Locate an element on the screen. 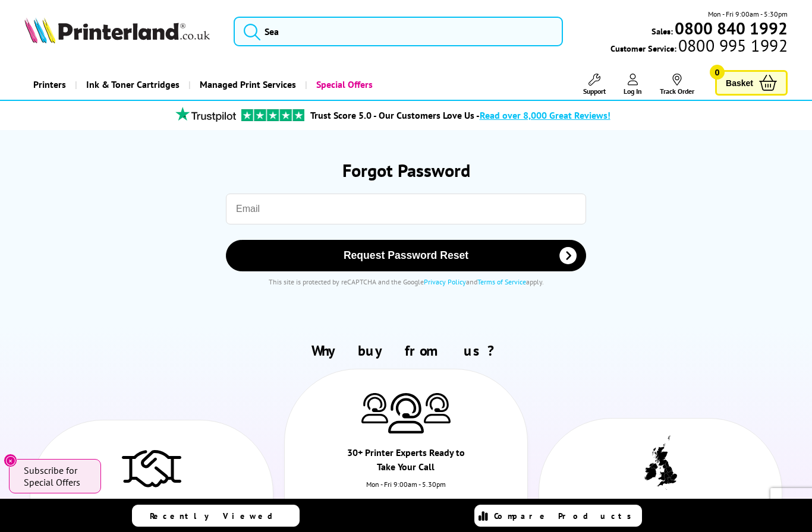 The image size is (812, 532). button: Close is located at coordinates (10, 460).